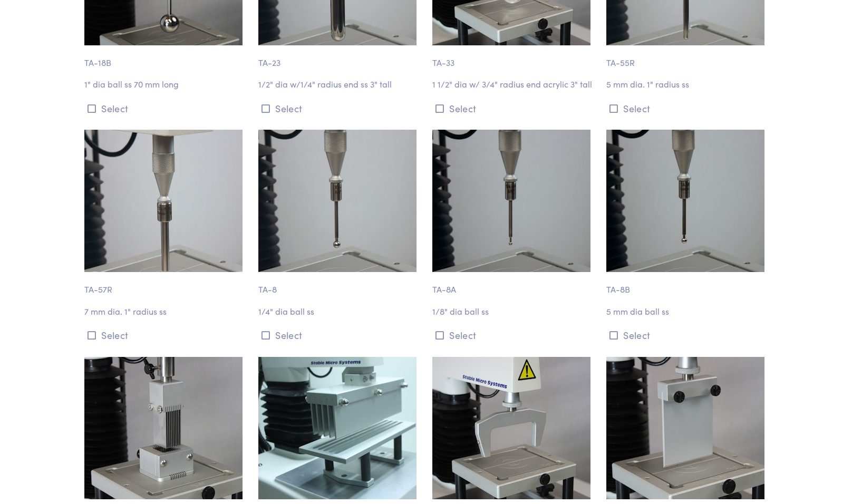 This screenshot has height=504, width=852. What do you see at coordinates (339, 58) in the screenshot?
I see `p: TA-23` at bounding box center [339, 58].